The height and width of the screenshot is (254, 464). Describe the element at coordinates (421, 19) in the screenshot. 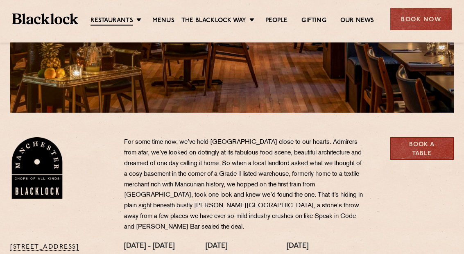

I see `div: Book Now` at that location.